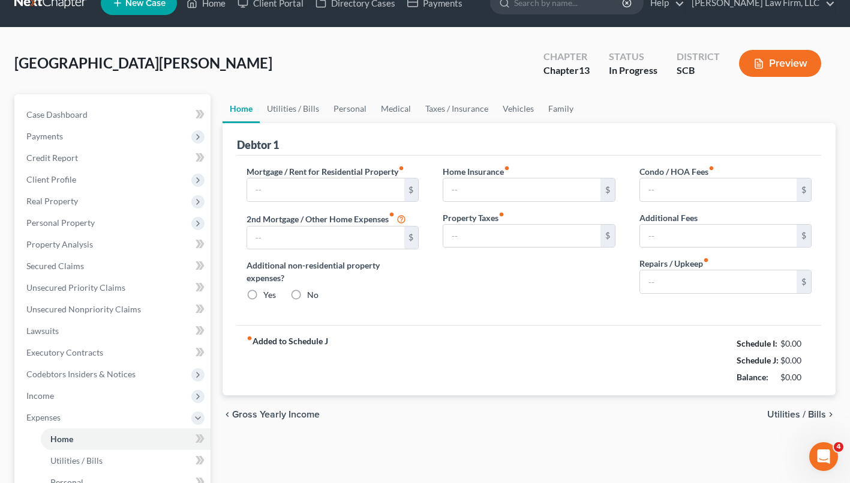 This screenshot has height=483, width=850. I want to click on span: Personal Property, so click(61, 222).